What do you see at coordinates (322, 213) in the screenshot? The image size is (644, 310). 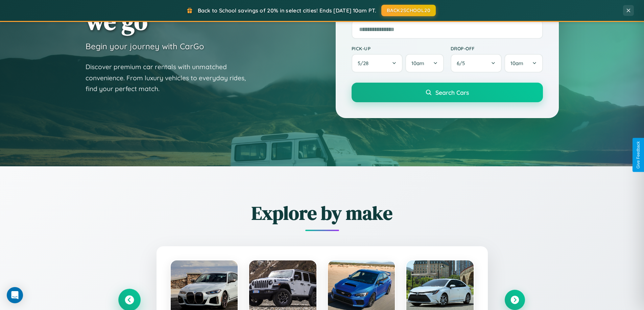 I see `h2: Explore by make` at bounding box center [322, 213].